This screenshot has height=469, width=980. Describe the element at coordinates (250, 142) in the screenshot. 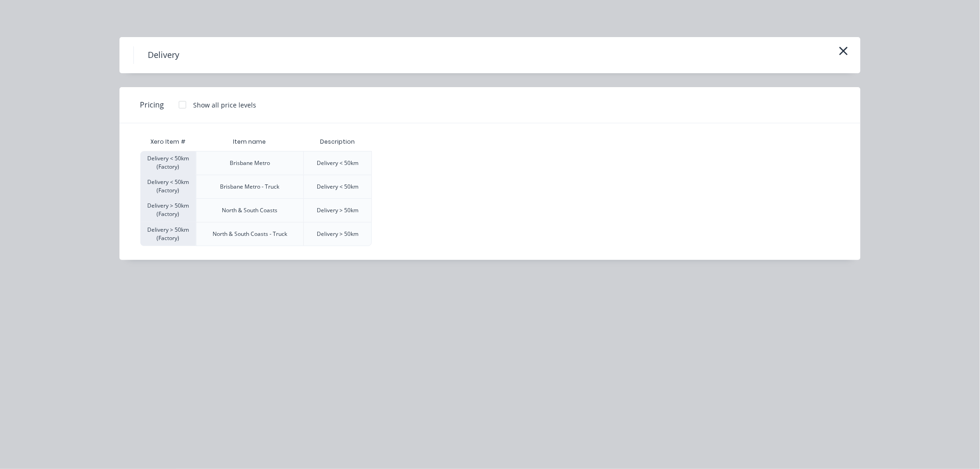

I see `div: Item name` at that location.